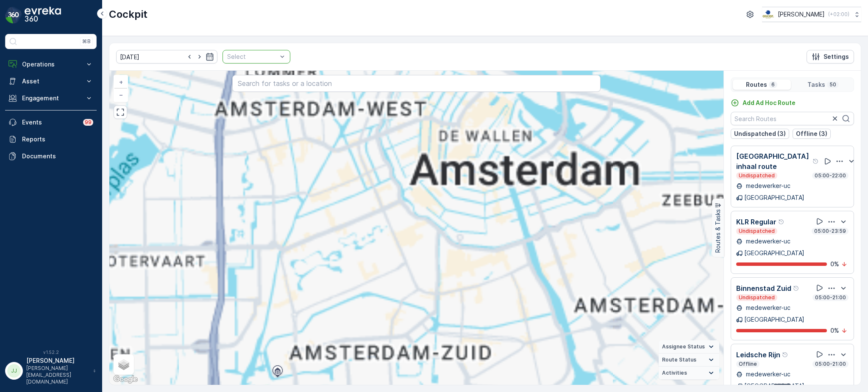  What do you see at coordinates (756, 84) in the screenshot?
I see `p: Routes` at bounding box center [756, 84].